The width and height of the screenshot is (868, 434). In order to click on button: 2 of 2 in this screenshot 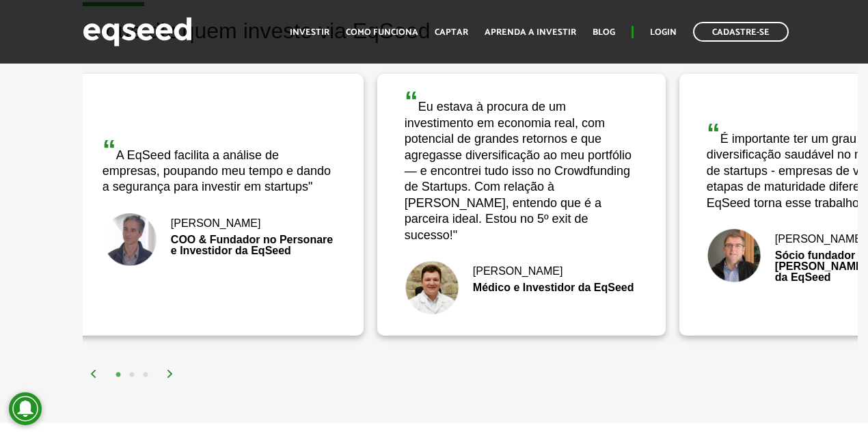, I will do `click(132, 375)`.